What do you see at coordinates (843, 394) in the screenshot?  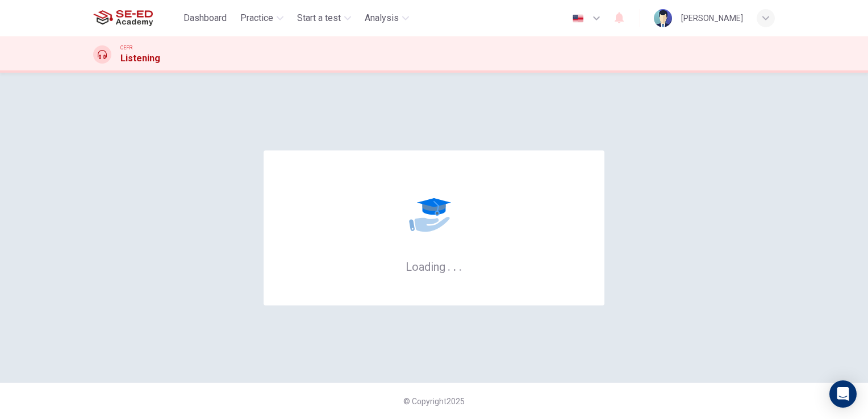 I see `div: Open Intercom Messenger` at bounding box center [843, 394].